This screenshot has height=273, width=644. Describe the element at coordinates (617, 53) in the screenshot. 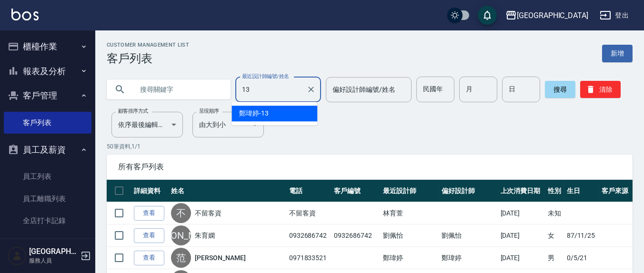

I see `a: 新增` at that location.